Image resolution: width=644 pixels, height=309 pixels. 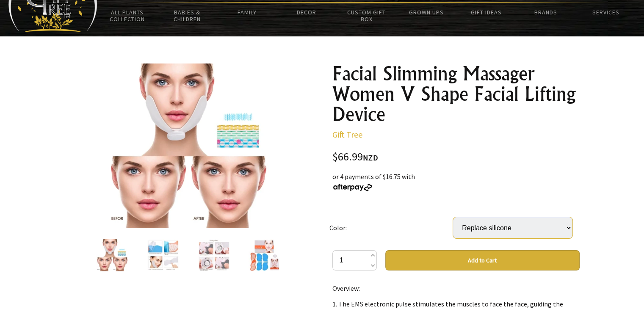 I want to click on a: Family, so click(x=246, y=12).